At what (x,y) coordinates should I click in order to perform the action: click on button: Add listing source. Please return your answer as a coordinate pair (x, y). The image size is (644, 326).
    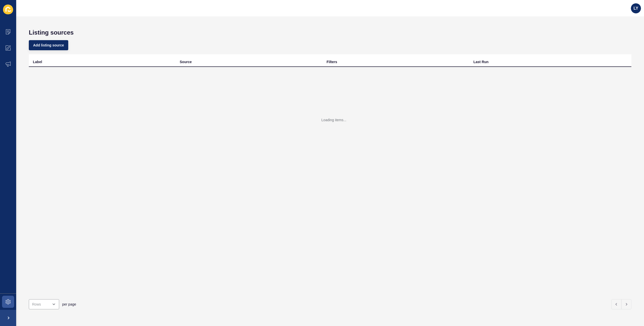
    Looking at the image, I should click on (49, 45).